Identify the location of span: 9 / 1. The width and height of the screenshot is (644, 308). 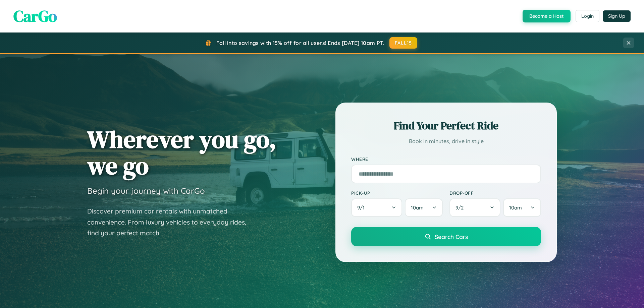
(362, 208).